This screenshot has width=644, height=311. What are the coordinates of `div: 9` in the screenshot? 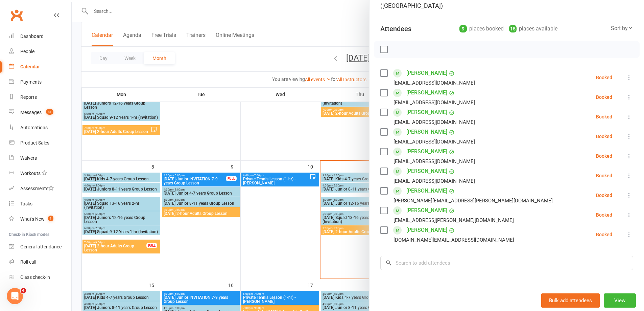 It's located at (463, 29).